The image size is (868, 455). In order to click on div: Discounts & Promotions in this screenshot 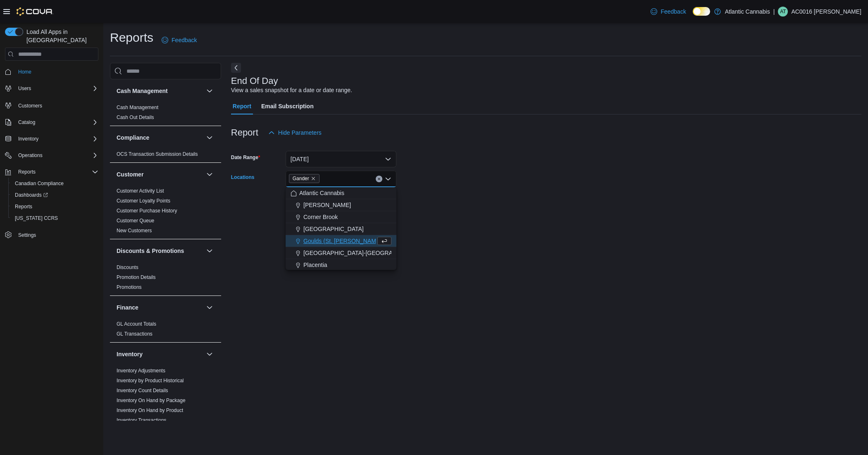, I will do `click(166, 279)`.